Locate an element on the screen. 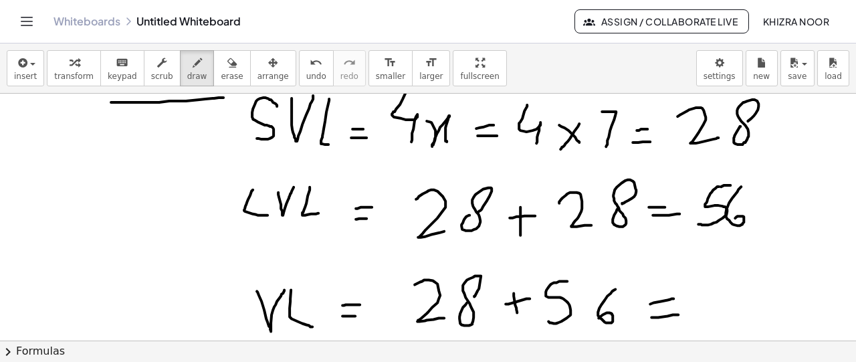 The image size is (856, 362). span: new is located at coordinates (761, 76).